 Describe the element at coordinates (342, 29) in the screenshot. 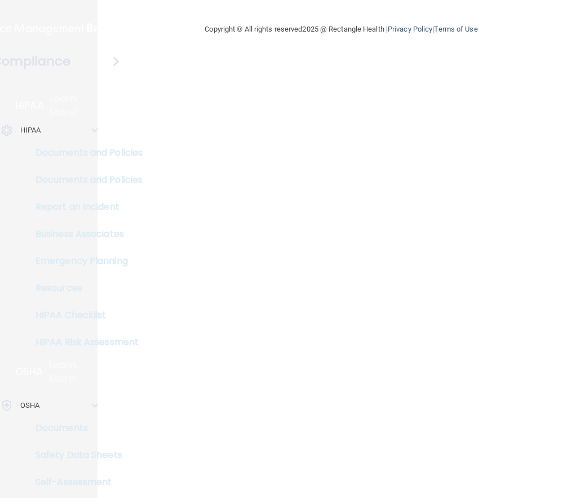

I see `div: Copyright © All rights reserved 2025 @ Rectangle Health | |` at that location.